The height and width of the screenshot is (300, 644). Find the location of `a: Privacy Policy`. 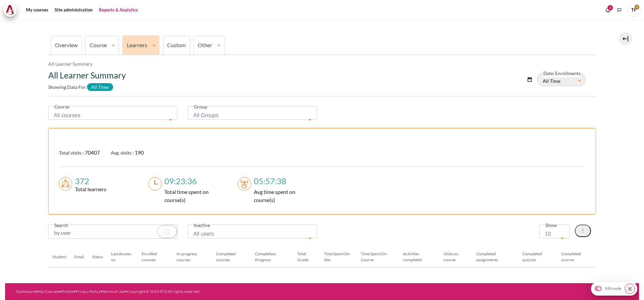

a: Privacy Policy is located at coordinates (87, 291).